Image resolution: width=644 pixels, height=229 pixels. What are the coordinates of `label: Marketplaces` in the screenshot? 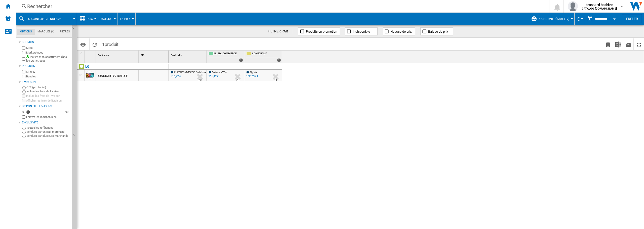 It's located at (48, 53).